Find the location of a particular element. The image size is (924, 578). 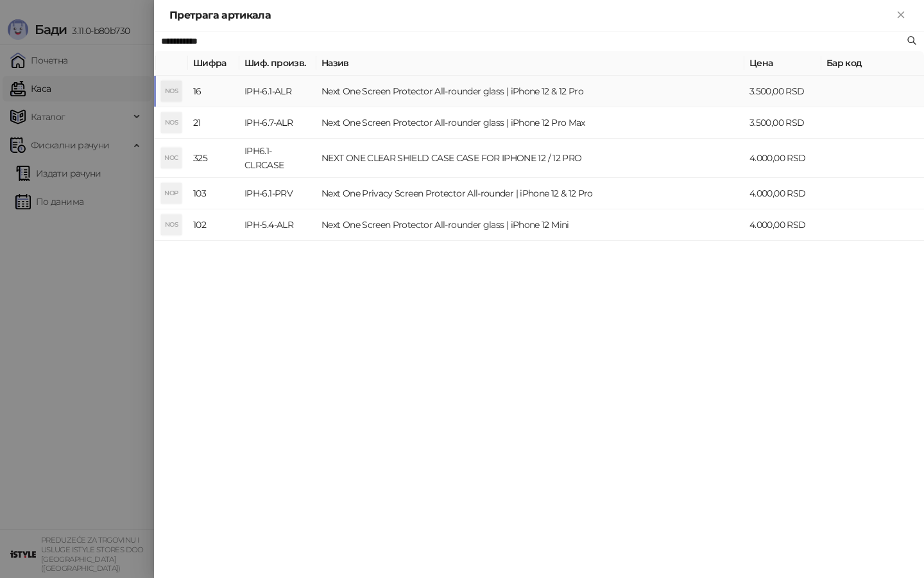

button: Close is located at coordinates (902, 15).